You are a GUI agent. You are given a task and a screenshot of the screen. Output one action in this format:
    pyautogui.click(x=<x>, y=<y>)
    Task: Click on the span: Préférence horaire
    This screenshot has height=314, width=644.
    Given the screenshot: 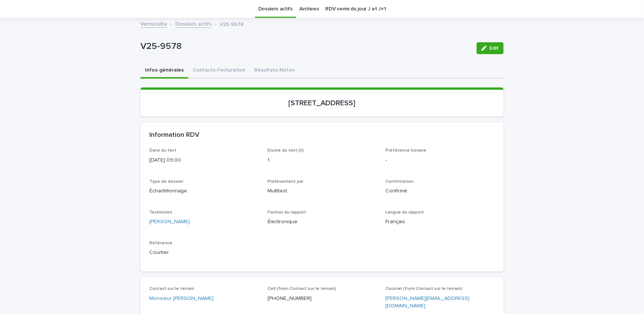 What is the action you would take?
    pyautogui.click(x=406, y=151)
    